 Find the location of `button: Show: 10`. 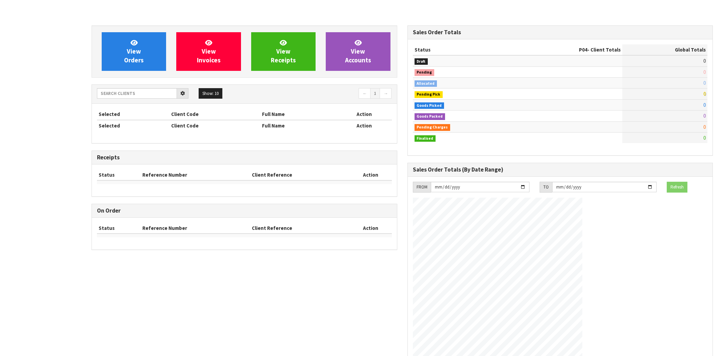

button: Show: 10 is located at coordinates (210, 94).